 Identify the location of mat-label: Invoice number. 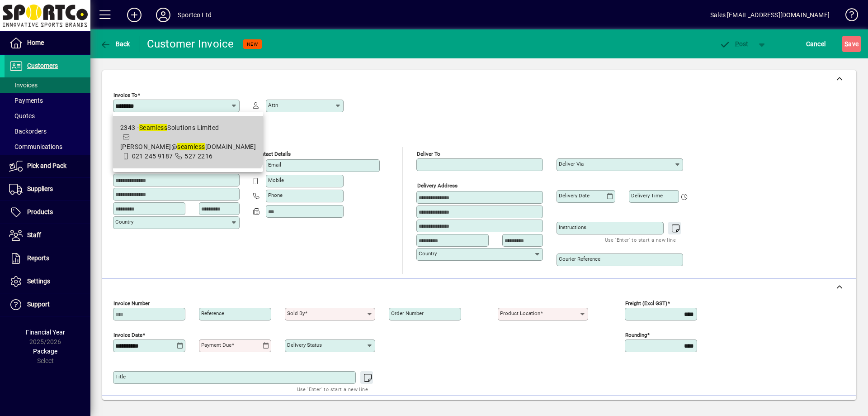
(132, 303).